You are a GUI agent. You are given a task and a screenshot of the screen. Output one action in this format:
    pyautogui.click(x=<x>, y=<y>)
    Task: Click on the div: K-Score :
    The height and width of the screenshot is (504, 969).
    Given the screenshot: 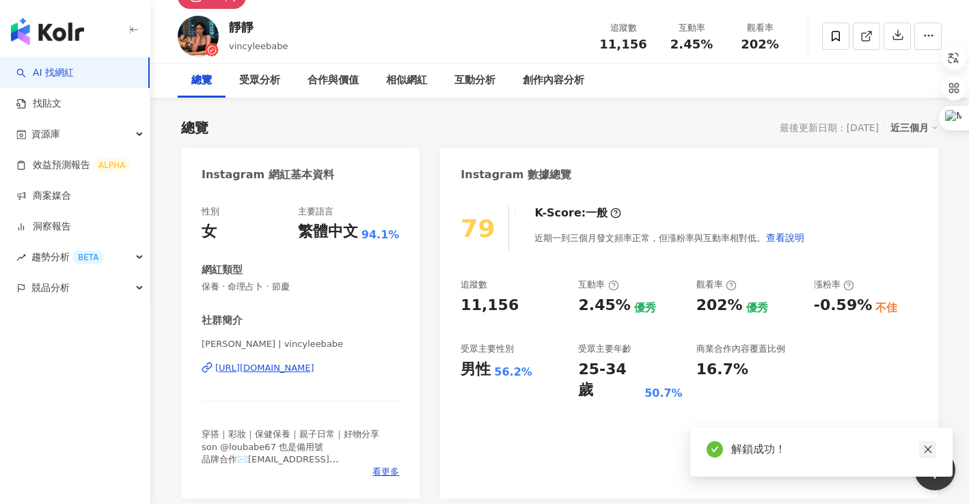 What is the action you would take?
    pyautogui.click(x=577, y=213)
    